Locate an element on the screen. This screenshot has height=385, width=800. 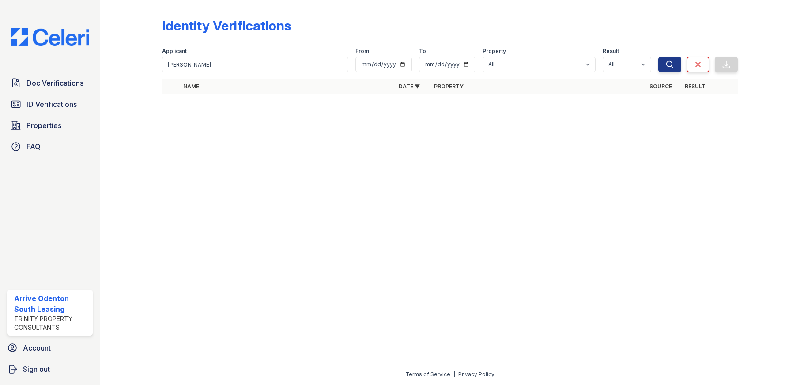
a: Name is located at coordinates (191, 86).